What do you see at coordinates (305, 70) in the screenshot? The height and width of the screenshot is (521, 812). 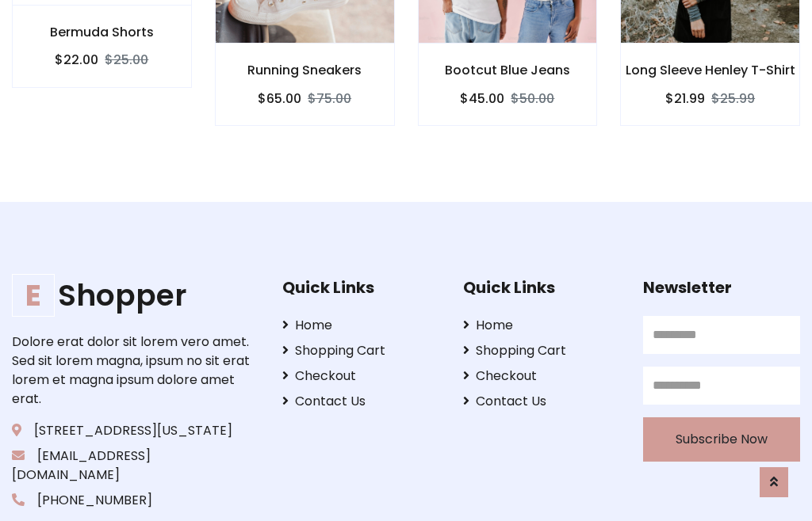 I see `h6: Running Sneakers` at bounding box center [305, 70].